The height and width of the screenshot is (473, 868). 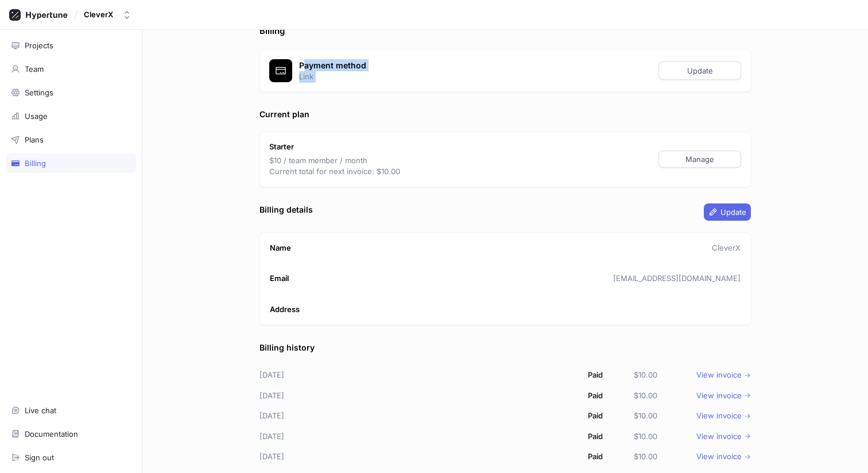 What do you see at coordinates (335, 147) in the screenshot?
I see `p: Starter` at bounding box center [335, 147].